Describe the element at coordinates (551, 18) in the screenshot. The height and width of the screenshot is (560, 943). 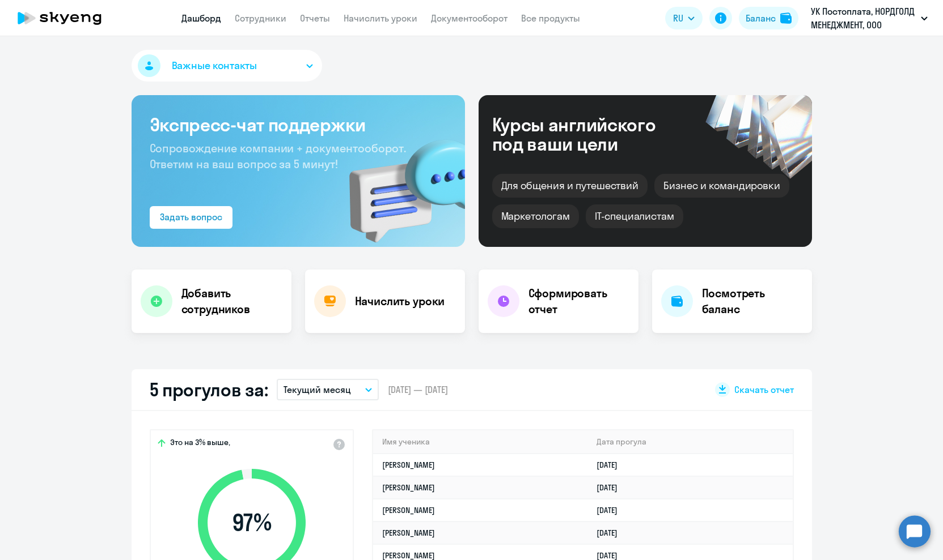
I see `a: Все продукты` at that location.